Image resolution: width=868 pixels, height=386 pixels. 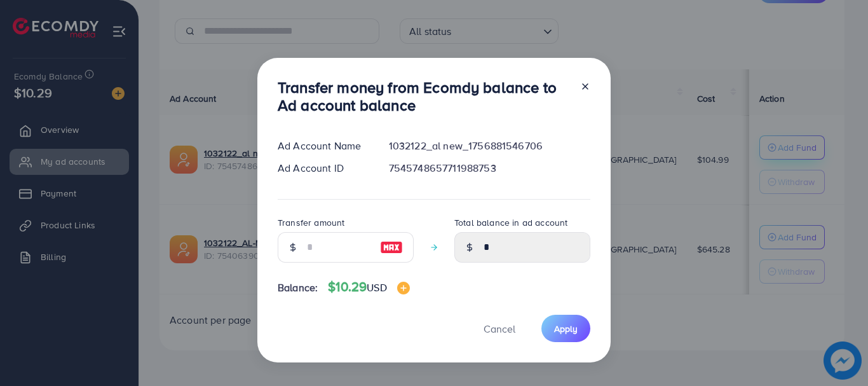 What do you see at coordinates (511, 223) in the screenshot?
I see `label: Total balance in ad account` at bounding box center [511, 223].